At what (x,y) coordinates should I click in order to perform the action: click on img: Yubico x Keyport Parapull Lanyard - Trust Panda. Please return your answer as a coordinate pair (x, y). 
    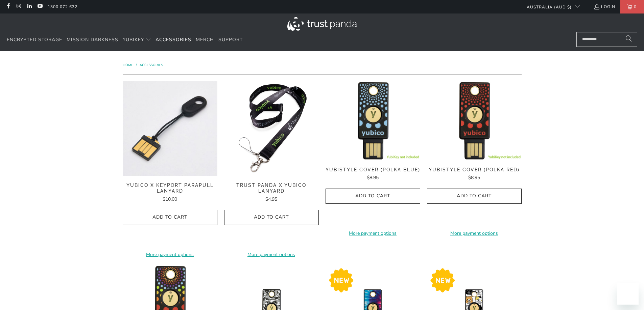
    Looking at the image, I should click on (170, 129).